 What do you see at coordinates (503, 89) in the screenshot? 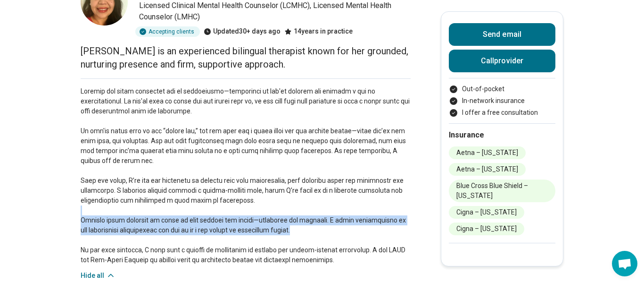
I see `li: Out-of-pocket` at bounding box center [503, 89].